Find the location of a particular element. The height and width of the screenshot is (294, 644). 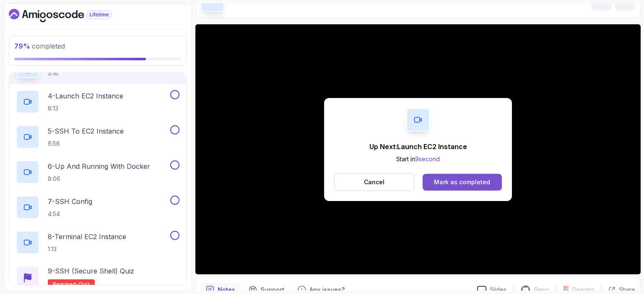

span: completed is located at coordinates (39, 46).